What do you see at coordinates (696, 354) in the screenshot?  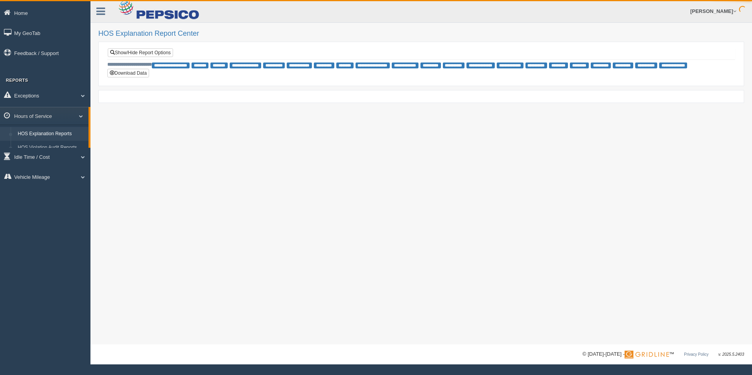 I see `a: Privacy Policy` at bounding box center [696, 354].